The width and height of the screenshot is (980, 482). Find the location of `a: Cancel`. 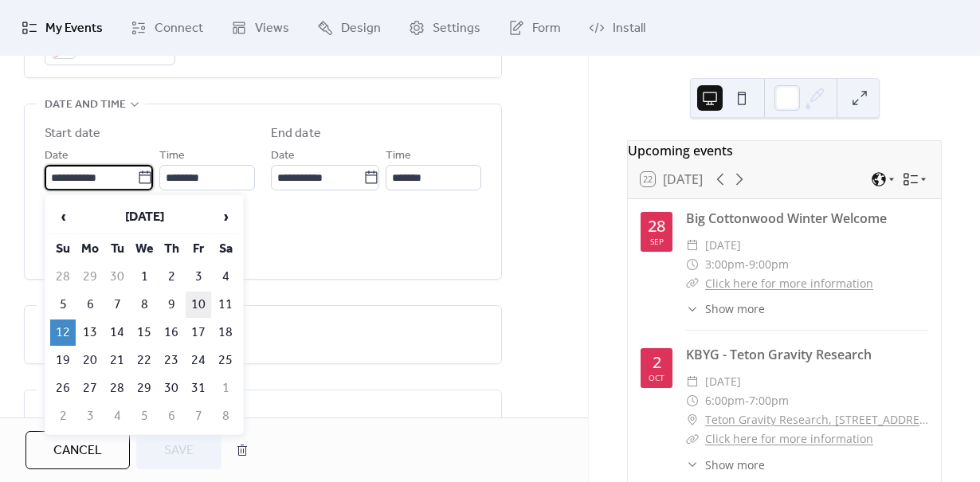

a: Cancel is located at coordinates (77, 451).